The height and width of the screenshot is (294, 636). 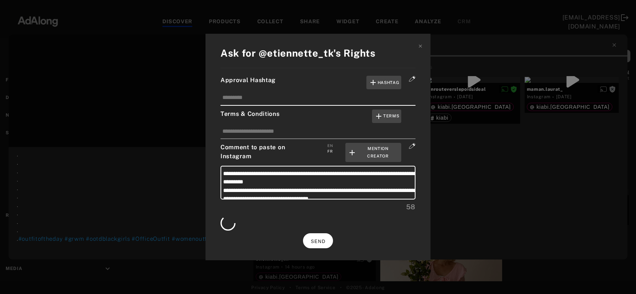 What do you see at coordinates (318, 240) in the screenshot?
I see `button: SEND` at bounding box center [318, 240].